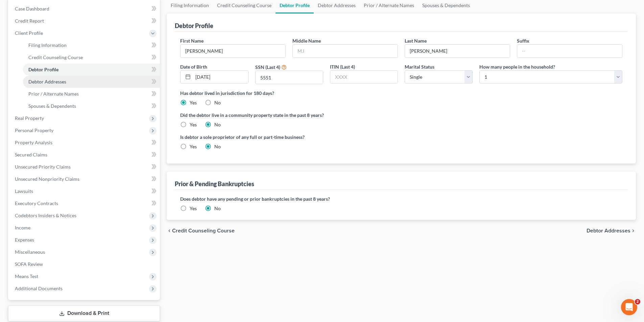 The width and height of the screenshot is (644, 322). What do you see at coordinates (194, 26) in the screenshot?
I see `div: Debtor Profile` at bounding box center [194, 26].